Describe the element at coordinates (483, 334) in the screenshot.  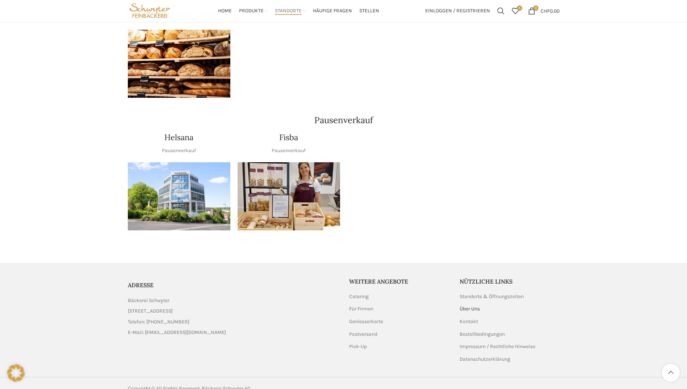
I see `a: Bestellbedingungen` at that location.